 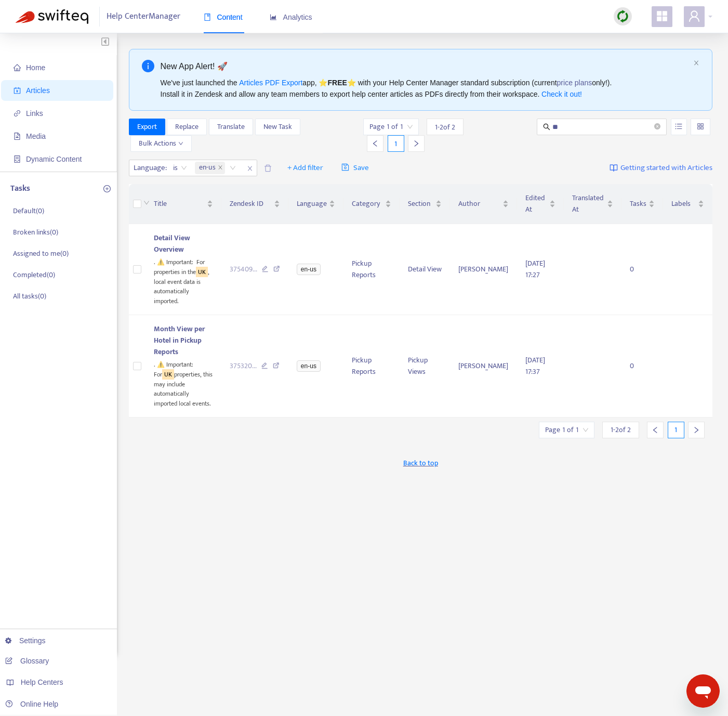 I want to click on p: All tasks ( 0 ), so click(x=29, y=296).